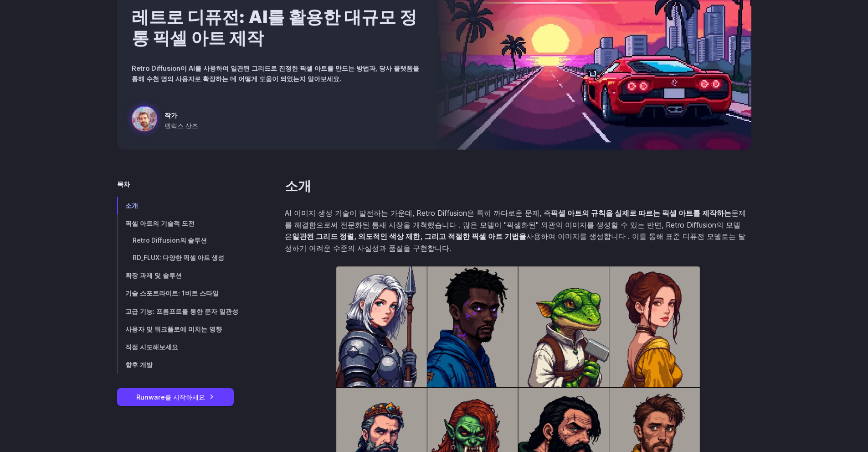 This screenshot has width=868, height=452. I want to click on font: 픽셀 아트의 규칙을 실제로 따르는 픽셀 아트를 제작하는, so click(641, 213).